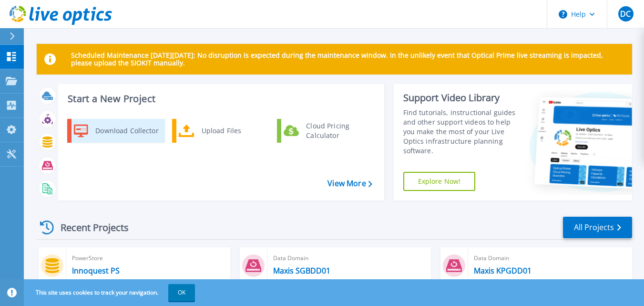 Image resolution: width=644 pixels, height=306 pixels. Describe the element at coordinates (336, 131) in the screenshot. I see `div: Cloud Pricing Calculator` at that location.